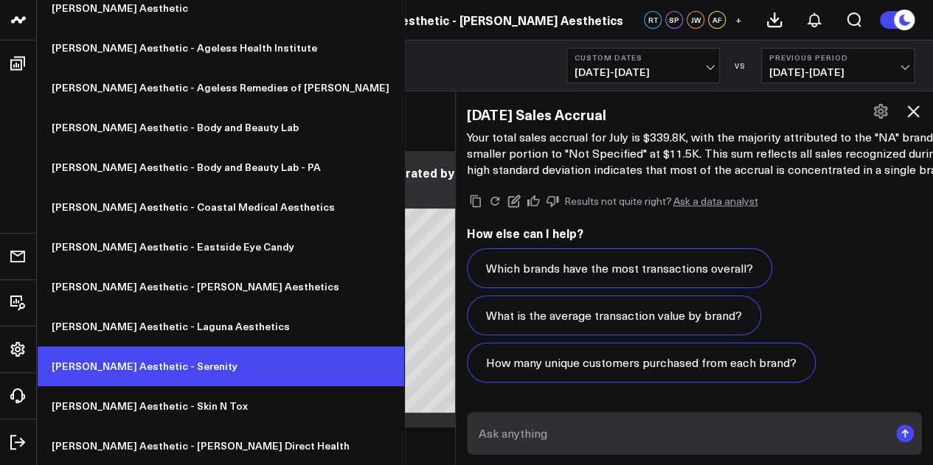 Image resolution: width=933 pixels, height=465 pixels. I want to click on div: AF, so click(717, 20).